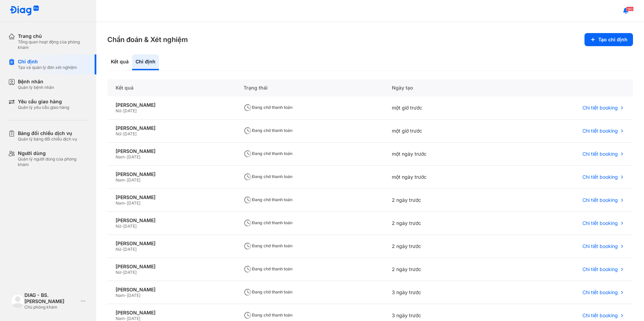 This screenshot has width=644, height=321. Describe the element at coordinates (47, 139) in the screenshot. I see `div: Quản lý bảng đối chiếu dịch vụ` at that location.